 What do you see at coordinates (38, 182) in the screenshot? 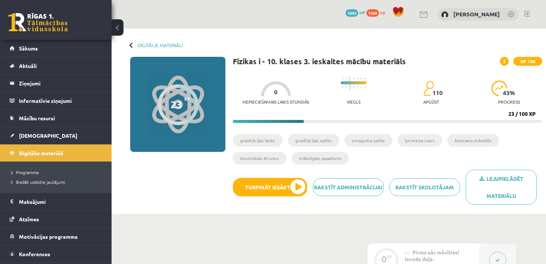
I see `span: Biežāk uzdotie jautājumi` at bounding box center [38, 182].